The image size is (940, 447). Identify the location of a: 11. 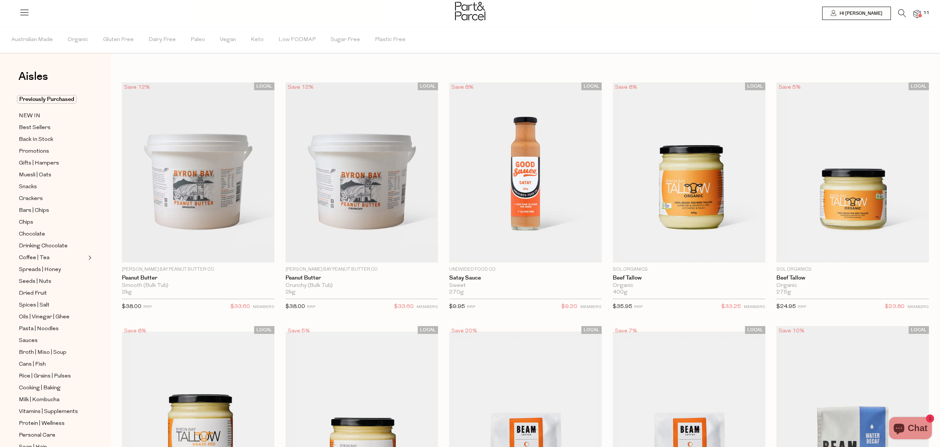
(917, 14).